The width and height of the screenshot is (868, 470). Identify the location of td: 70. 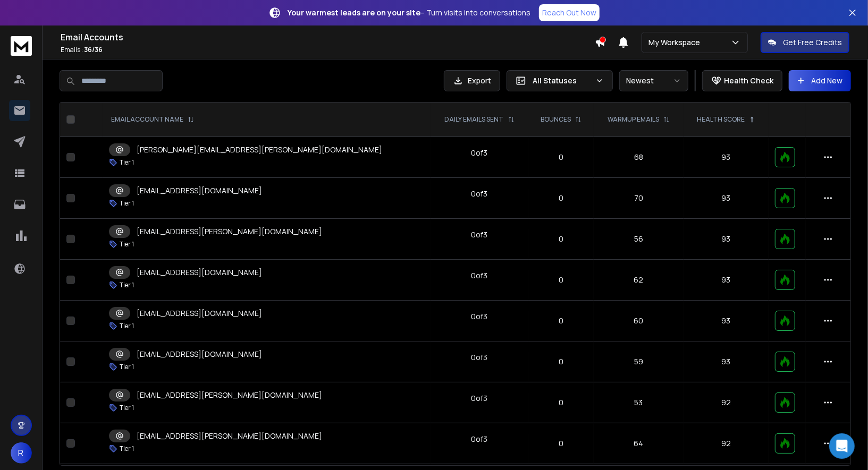
(638, 198).